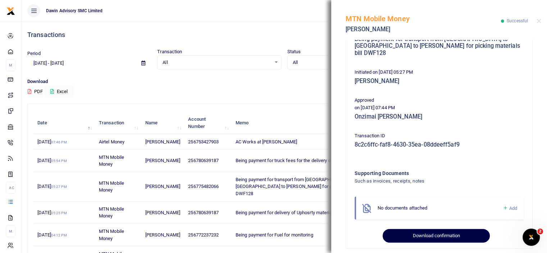 The width and height of the screenshot is (547, 253). Describe the element at coordinates (436, 236) in the screenshot. I see `button: Download confirmation` at that location.